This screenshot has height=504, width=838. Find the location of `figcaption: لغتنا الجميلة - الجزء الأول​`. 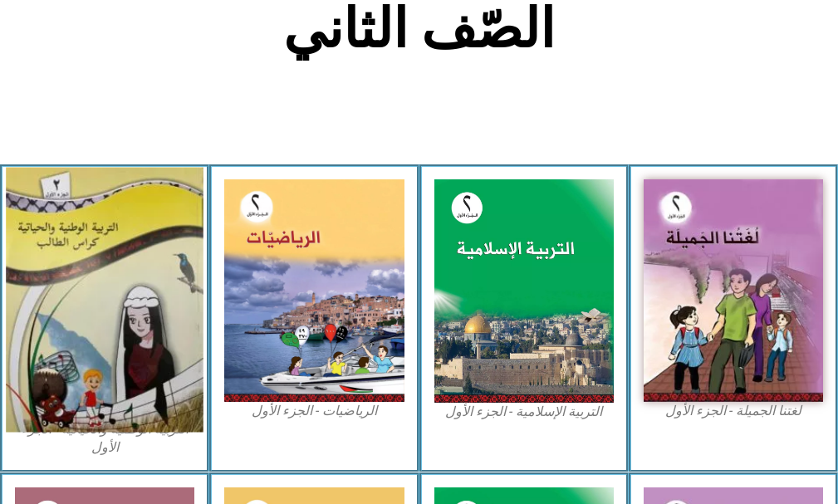

figcaption: لغتنا الجميلة - الجزء الأول​ is located at coordinates (734, 411).